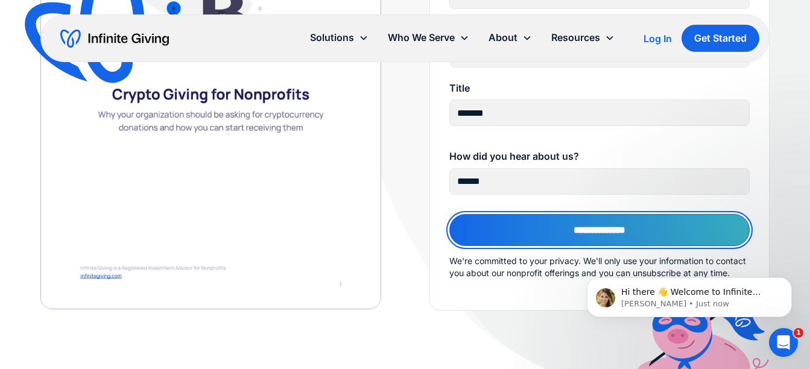 The width and height of the screenshot is (810, 369). I want to click on p: Hi there 👋 Welcome to Infinite Giving. If you have any questions, just reply to this message. [GE..., so click(130, 40).